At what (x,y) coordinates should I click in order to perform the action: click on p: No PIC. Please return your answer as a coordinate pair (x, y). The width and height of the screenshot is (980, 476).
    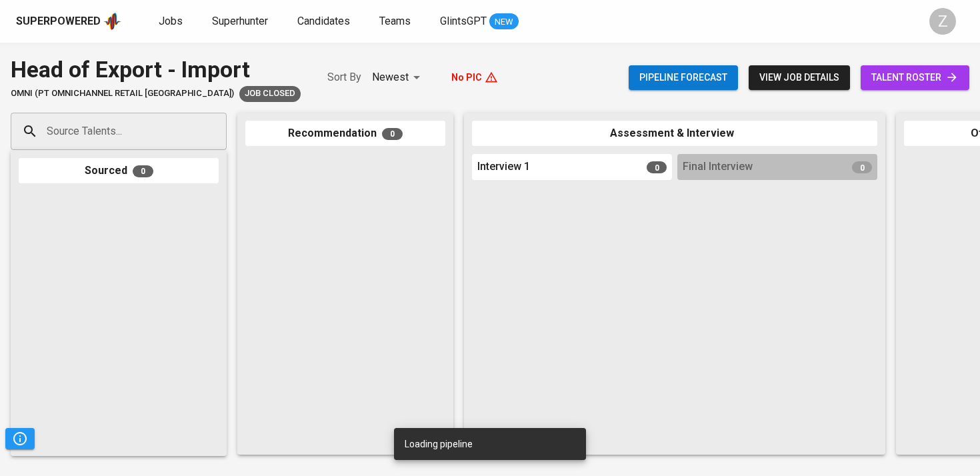
    Looking at the image, I should click on (467, 77).